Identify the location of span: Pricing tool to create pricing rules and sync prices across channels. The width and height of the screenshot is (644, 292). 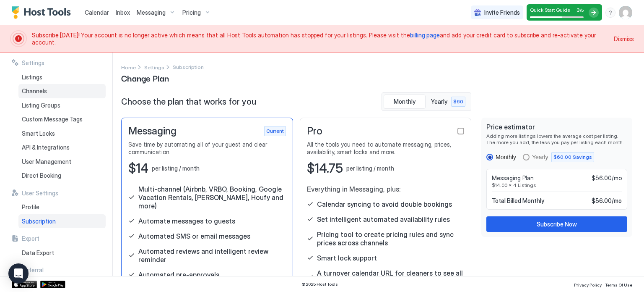
(391, 239).